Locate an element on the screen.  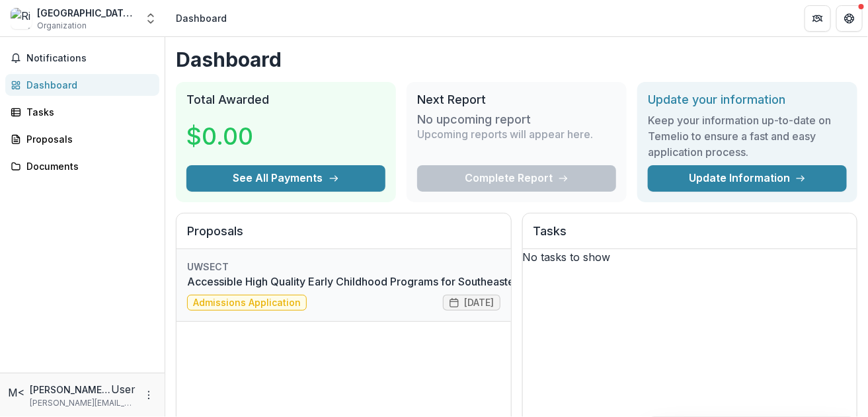
button: Open entity switcher is located at coordinates (151, 19).